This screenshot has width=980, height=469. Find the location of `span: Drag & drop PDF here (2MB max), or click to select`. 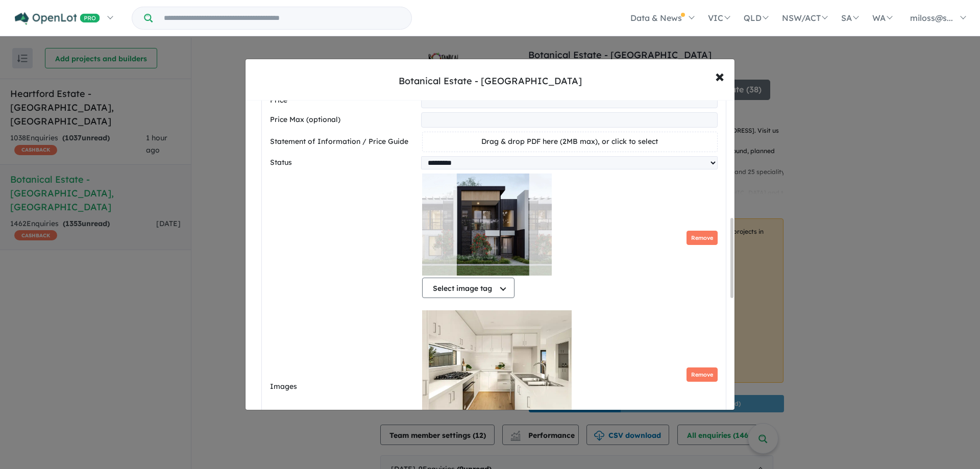

span: Drag & drop PDF here (2MB max), or click to select is located at coordinates (570, 142).